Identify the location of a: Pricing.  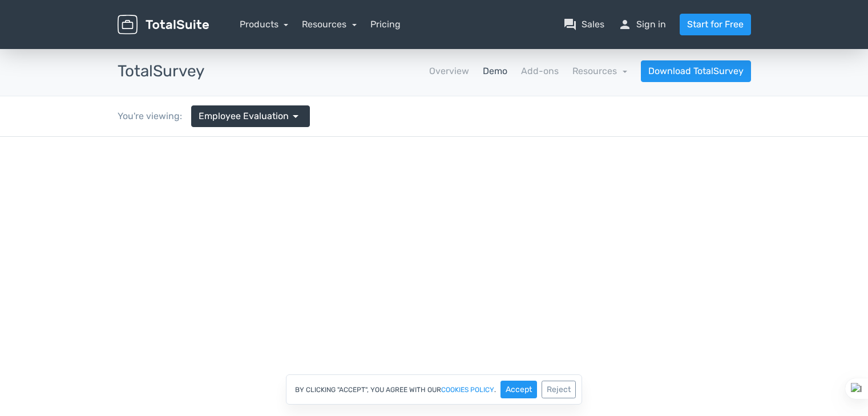
(385, 24).